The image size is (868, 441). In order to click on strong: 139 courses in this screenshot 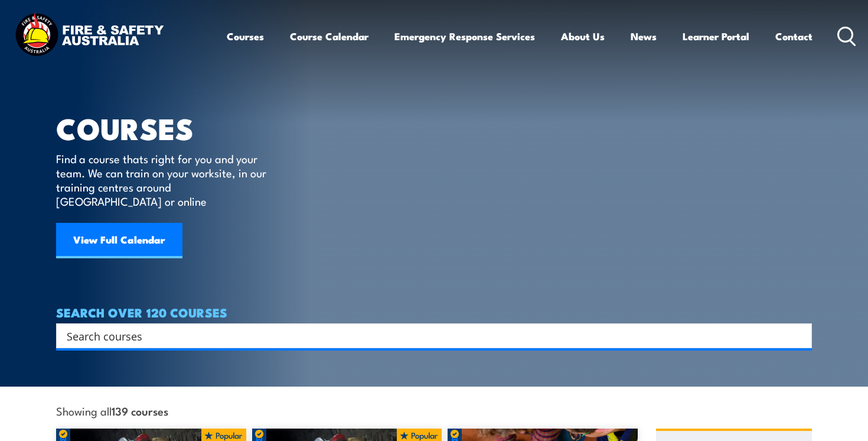, I will do `click(140, 410)`.